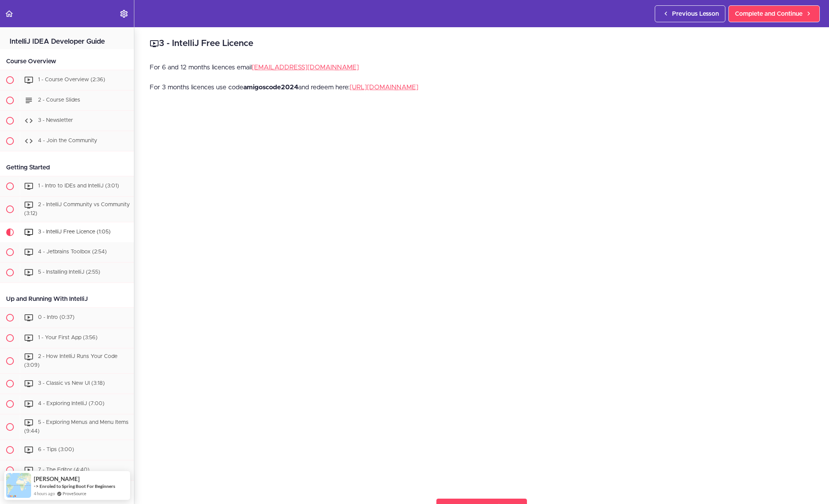  I want to click on span: 4 - Exploring IntelliJ (7:00), so click(71, 404).